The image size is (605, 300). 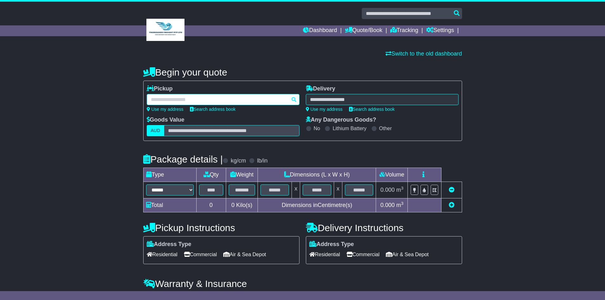 I want to click on a: Remove this item, so click(x=451, y=190).